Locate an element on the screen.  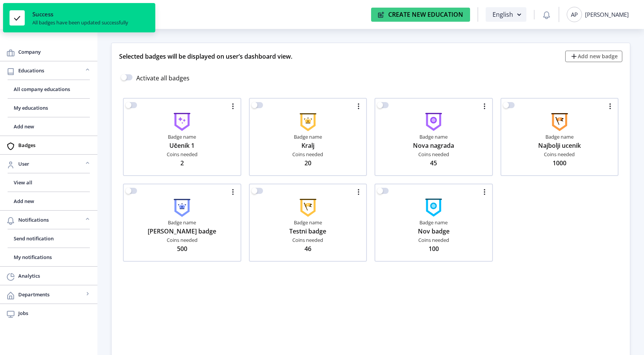
span: 500 is located at coordinates (182, 249).